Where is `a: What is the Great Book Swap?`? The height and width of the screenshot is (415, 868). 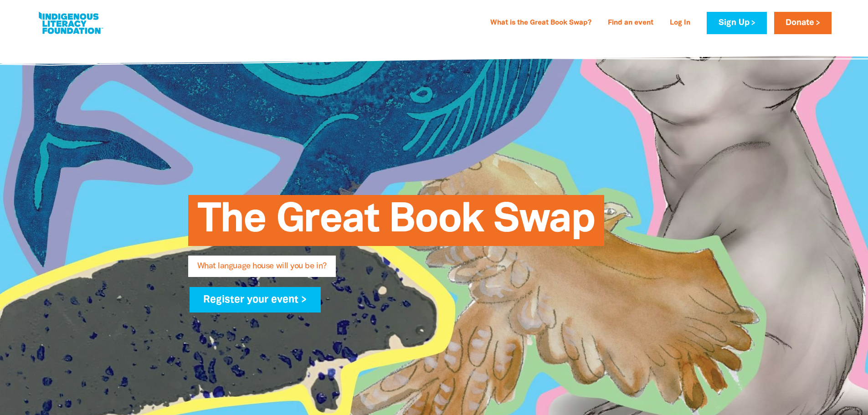
a: What is the Great Book Swap? is located at coordinates (541, 23).